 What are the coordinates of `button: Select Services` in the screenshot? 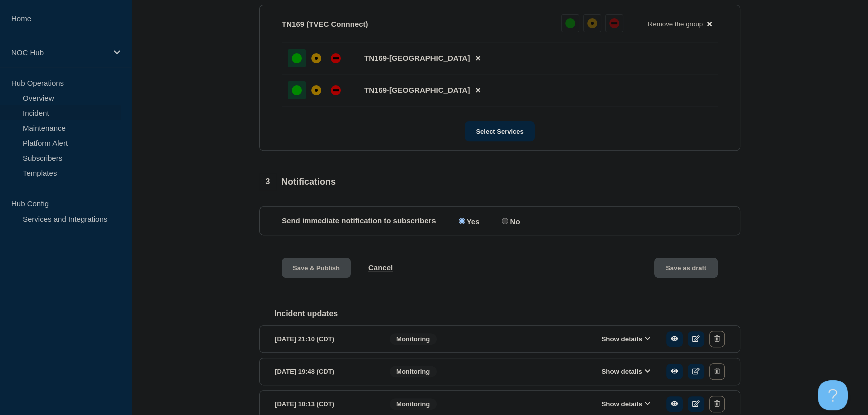 It's located at (499, 131).